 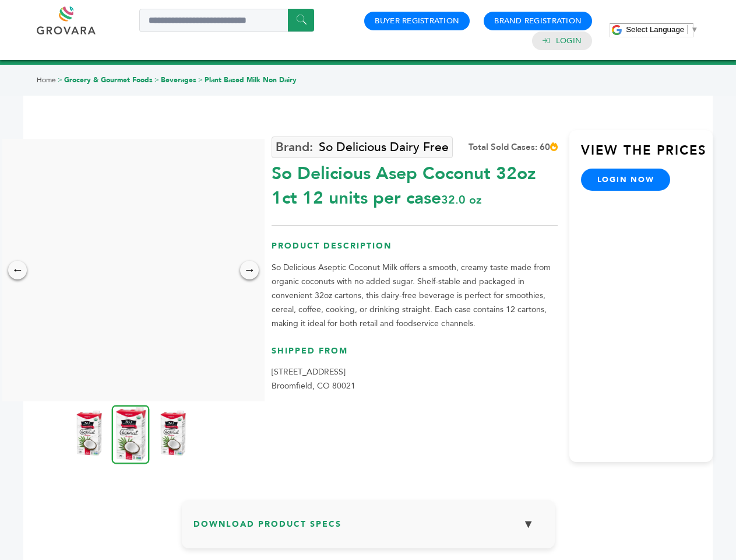 What do you see at coordinates (569, 41) in the screenshot?
I see `a: Login` at bounding box center [569, 41].